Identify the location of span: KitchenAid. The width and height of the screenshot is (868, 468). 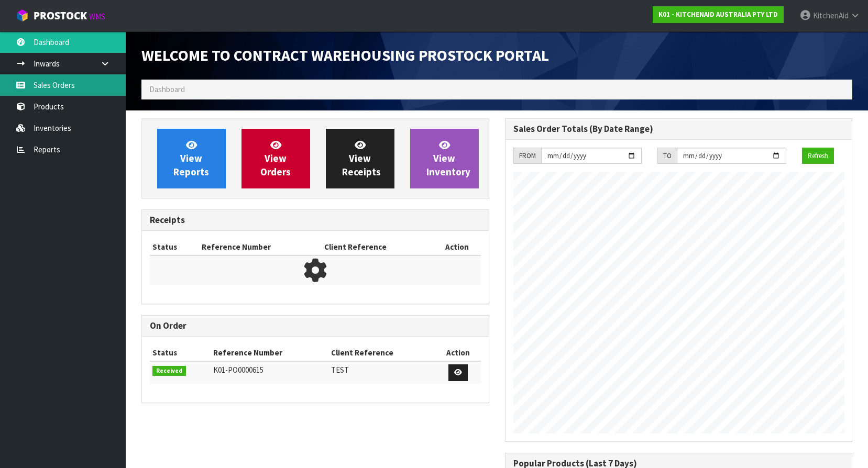
(830, 15).